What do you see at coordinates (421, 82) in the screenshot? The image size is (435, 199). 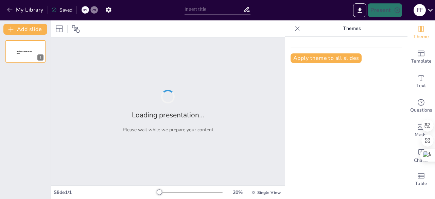 I see `div: Add text boxes` at bounding box center [421, 82].